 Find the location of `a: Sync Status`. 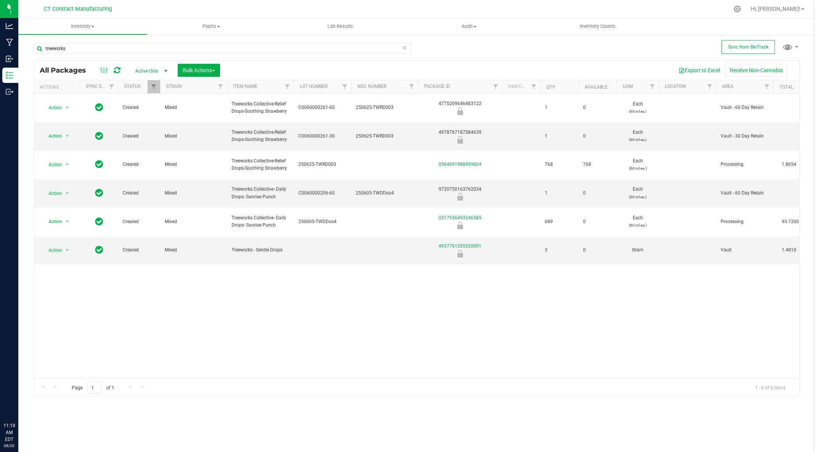

a: Sync Status is located at coordinates (100, 86).